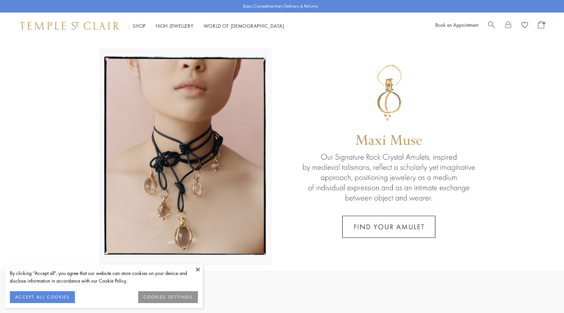 The image size is (564, 313). What do you see at coordinates (104, 277) in the screenshot?
I see `div: By clicking “Accept all”, you agree that our website can store cookies on your device and disclos...` at bounding box center [104, 277].